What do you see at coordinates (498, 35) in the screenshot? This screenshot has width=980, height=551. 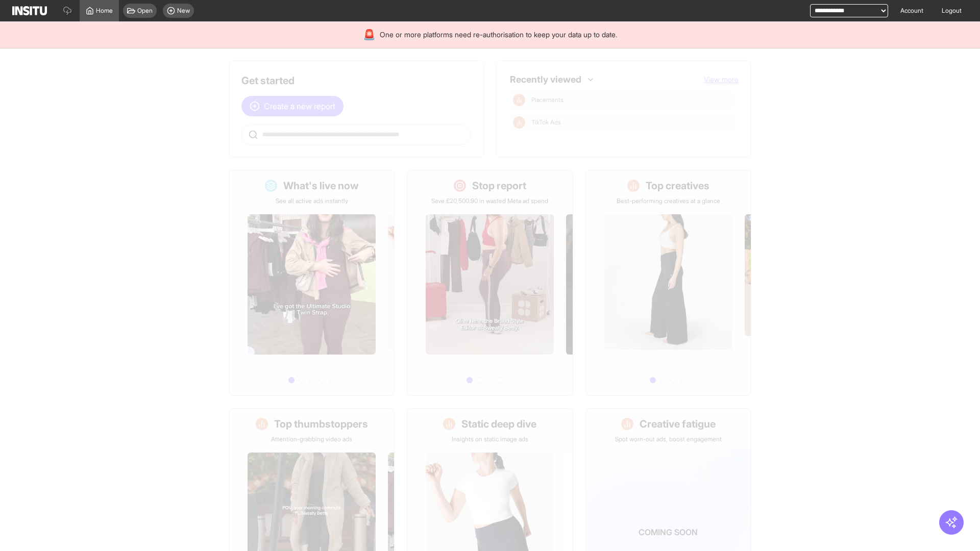 I see `span: One or more platforms need re-authorisation to keep your data up to date.` at bounding box center [498, 35].